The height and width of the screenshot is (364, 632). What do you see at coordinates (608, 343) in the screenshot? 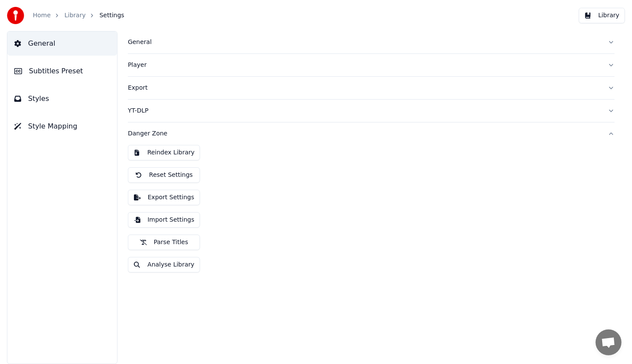
I see `div: פתח צ'אט` at bounding box center [608, 343].